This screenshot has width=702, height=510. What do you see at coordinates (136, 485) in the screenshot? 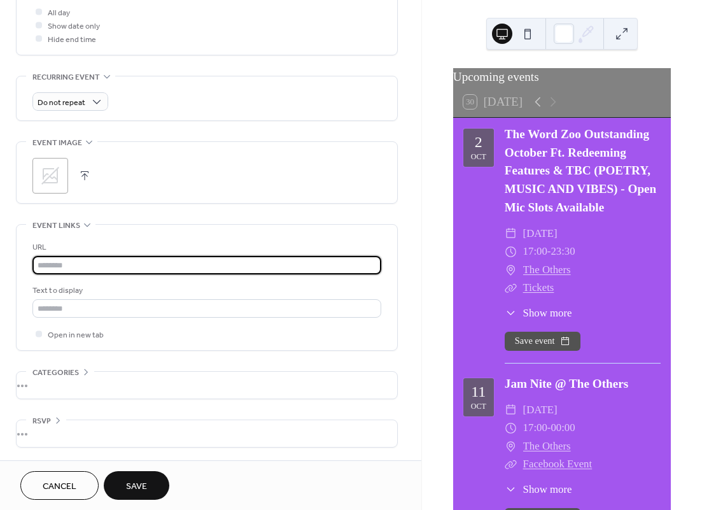
I see `button: Save` at bounding box center [136, 485].